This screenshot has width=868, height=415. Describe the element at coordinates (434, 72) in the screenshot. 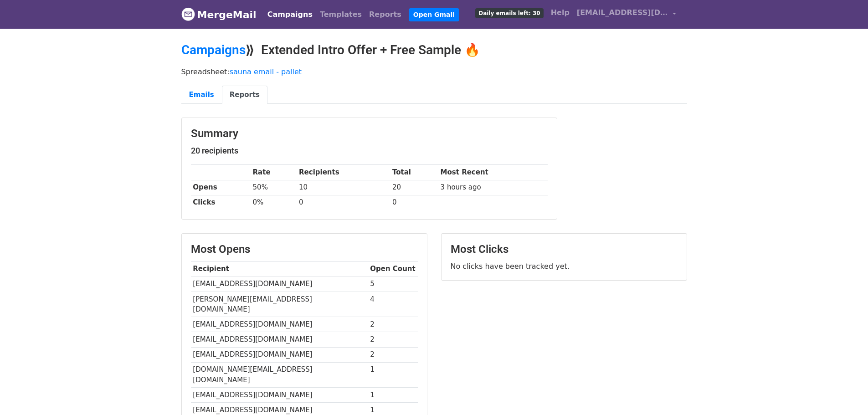

I see `p: Spreadsheet:` at that location.